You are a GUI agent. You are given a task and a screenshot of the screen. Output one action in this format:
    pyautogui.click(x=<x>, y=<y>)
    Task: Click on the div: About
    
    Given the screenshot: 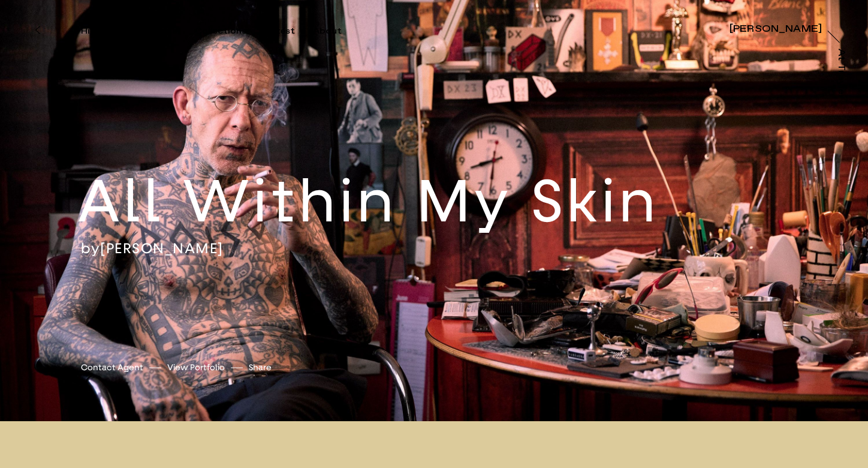 What is the action you would take?
    pyautogui.click(x=328, y=31)
    